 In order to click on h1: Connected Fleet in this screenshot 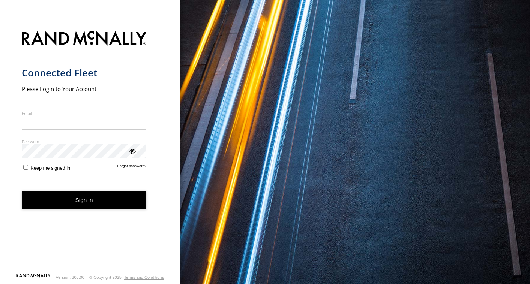, I will do `click(84, 73)`.